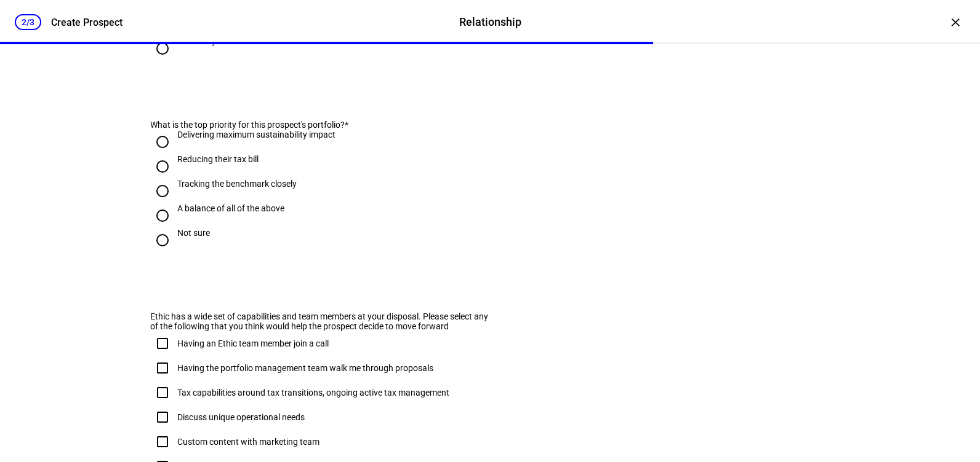 This screenshot has width=980, height=462. Describe the element at coordinates (87, 22) in the screenshot. I see `div: Create Prospect` at that location.